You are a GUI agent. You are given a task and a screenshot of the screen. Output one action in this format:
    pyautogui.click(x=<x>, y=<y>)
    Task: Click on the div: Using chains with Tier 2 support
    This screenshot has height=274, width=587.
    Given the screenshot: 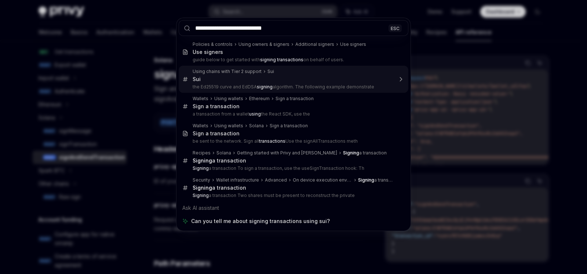 What is the action you would take?
    pyautogui.click(x=227, y=72)
    